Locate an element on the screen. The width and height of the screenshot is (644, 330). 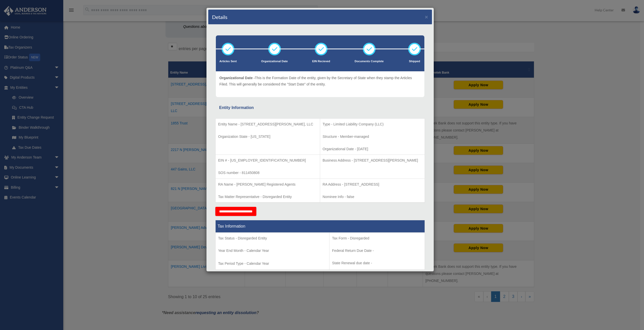
p: Tax Form - Disregarded is located at coordinates (377, 238).